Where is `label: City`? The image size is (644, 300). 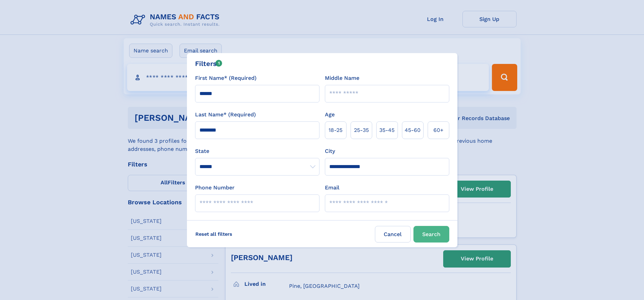
label: City is located at coordinates (330, 151).